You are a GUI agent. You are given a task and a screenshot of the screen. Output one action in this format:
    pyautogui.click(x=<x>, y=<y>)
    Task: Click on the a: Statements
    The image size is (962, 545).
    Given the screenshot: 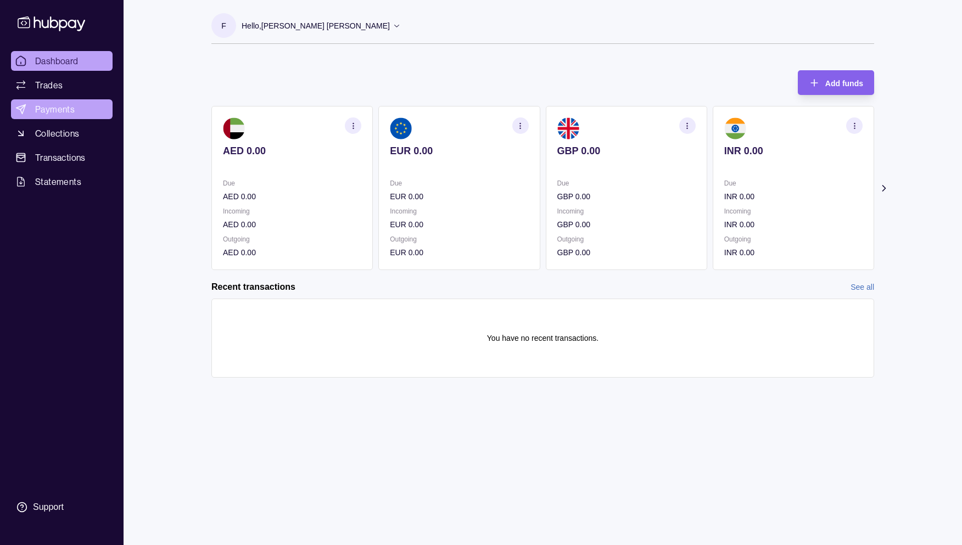 What is the action you would take?
    pyautogui.click(x=62, y=182)
    